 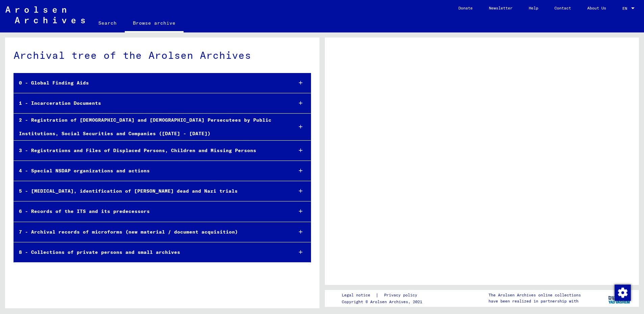 What do you see at coordinates (622, 292) in the screenshot?
I see `img: Change consent` at bounding box center [622, 292].